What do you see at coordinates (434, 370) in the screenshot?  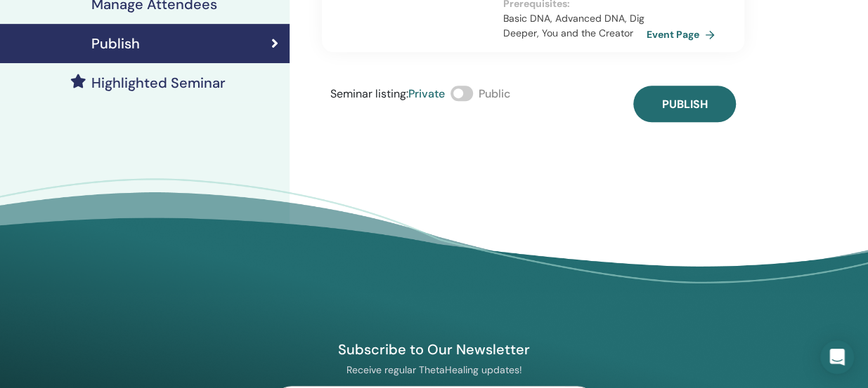 I see `p: Receive regular ThetaHealing updates!` at bounding box center [434, 370].